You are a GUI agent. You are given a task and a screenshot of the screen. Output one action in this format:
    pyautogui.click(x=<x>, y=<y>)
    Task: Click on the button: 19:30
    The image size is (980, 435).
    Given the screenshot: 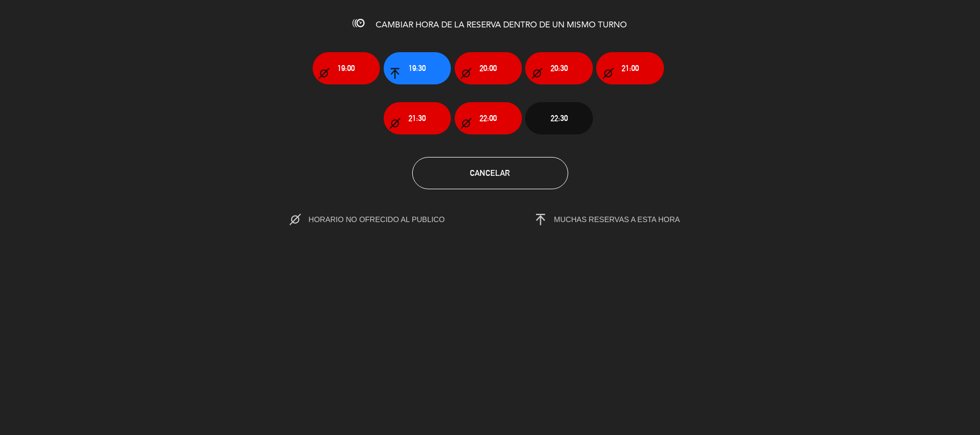 What is the action you would take?
    pyautogui.click(x=417, y=69)
    